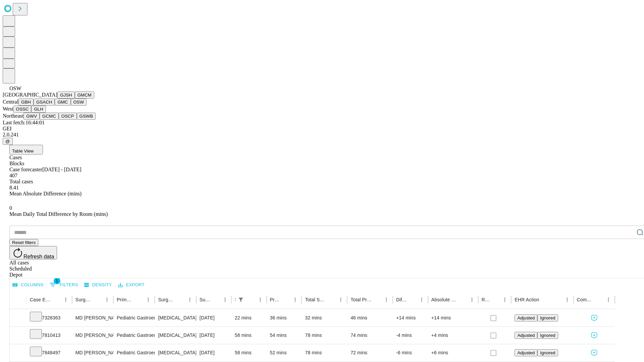  Describe the element at coordinates (33, 253) in the screenshot. I see `button: Refresh data` at that location.